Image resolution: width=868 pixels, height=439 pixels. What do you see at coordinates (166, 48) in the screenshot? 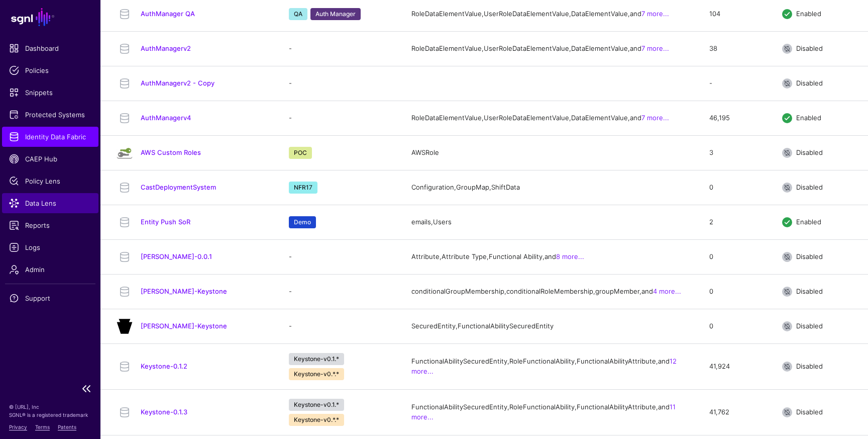
I see `a: AuthManagerv2` at bounding box center [166, 48].